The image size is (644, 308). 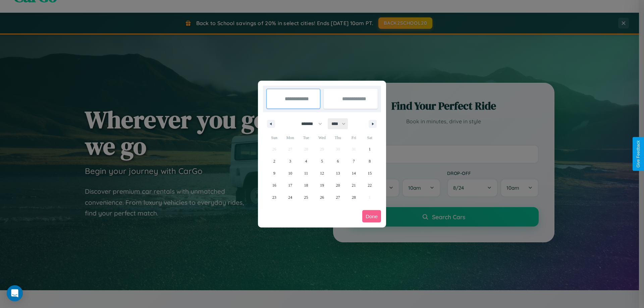 What do you see at coordinates (369, 173) in the screenshot?
I see `span: 15` at bounding box center [369, 173].